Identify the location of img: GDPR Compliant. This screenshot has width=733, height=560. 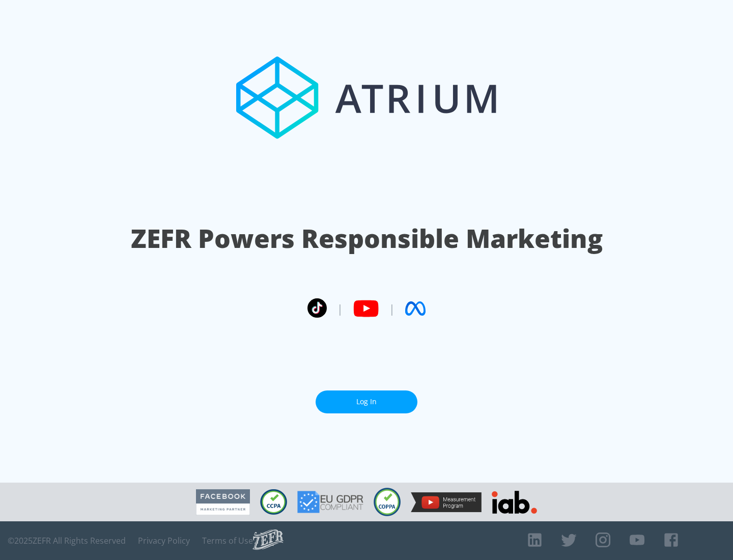
(331, 502).